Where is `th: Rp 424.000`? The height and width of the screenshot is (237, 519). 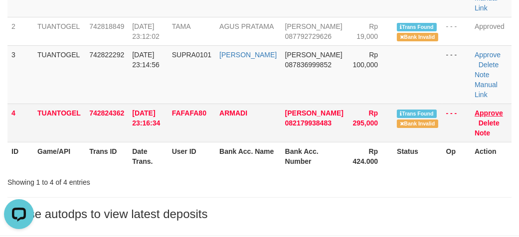 th: Rp 424.000 is located at coordinates (370, 156).